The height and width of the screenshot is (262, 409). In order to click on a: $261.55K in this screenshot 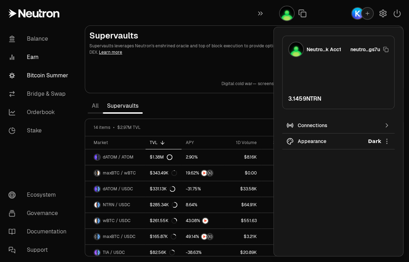, I will do `click(163, 221)`.